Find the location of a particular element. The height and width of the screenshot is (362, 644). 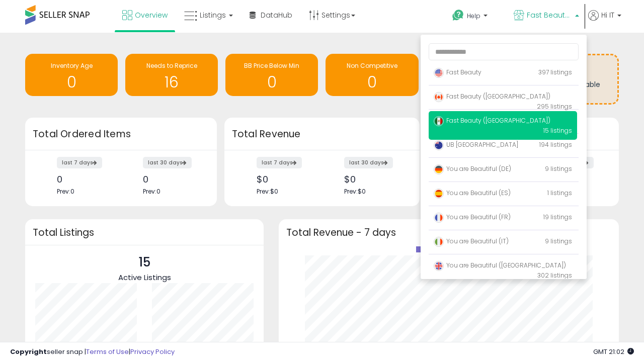

span: You are Beautiful (FR) is located at coordinates (472, 217).